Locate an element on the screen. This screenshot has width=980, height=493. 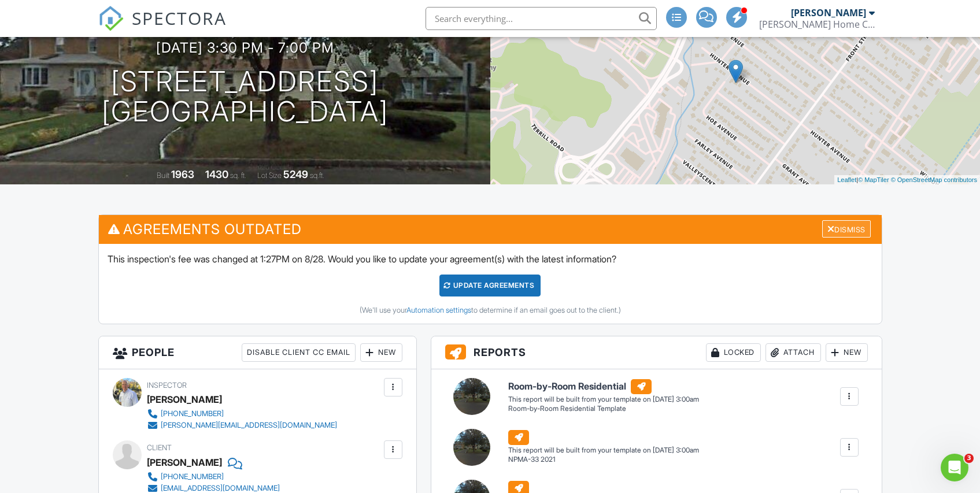
div: 5249 is located at coordinates (295, 174).